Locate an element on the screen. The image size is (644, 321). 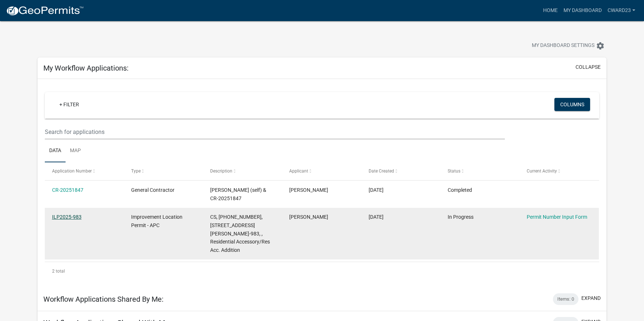
input: Search for applications is located at coordinates (275, 132).